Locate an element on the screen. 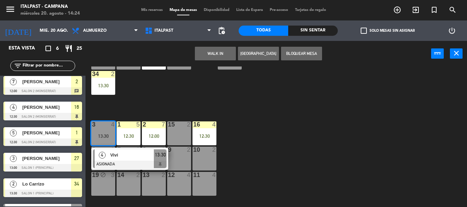 This screenshot has height=207, width=467. span: Mis reservas is located at coordinates (152, 10).